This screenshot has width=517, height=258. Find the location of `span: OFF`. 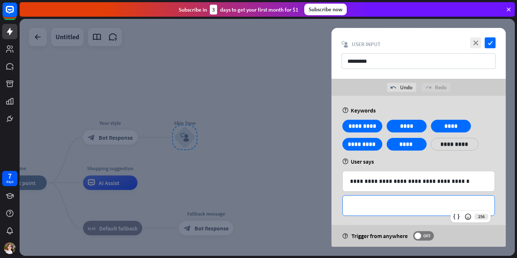

span: OFF is located at coordinates (426, 236).